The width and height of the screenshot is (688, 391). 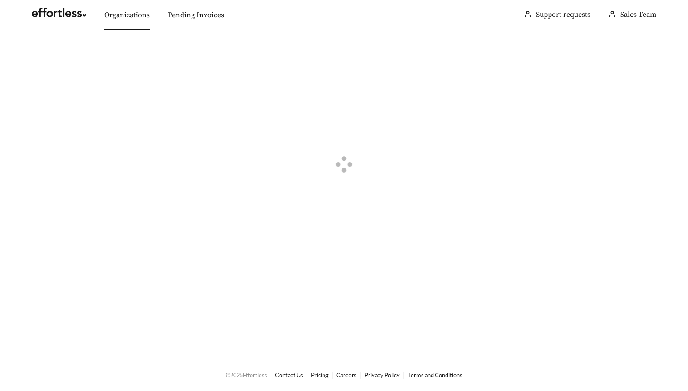 What do you see at coordinates (638, 15) in the screenshot?
I see `span: Sales Team` at bounding box center [638, 15].